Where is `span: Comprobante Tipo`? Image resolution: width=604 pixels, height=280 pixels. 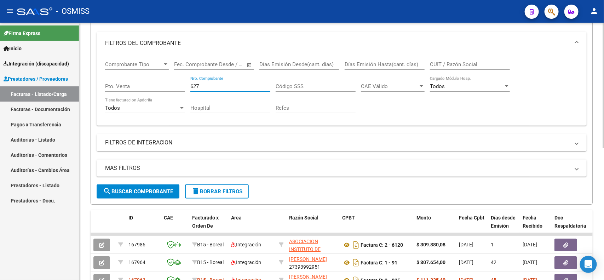 span: Comprobante Tipo is located at coordinates (134, 64).